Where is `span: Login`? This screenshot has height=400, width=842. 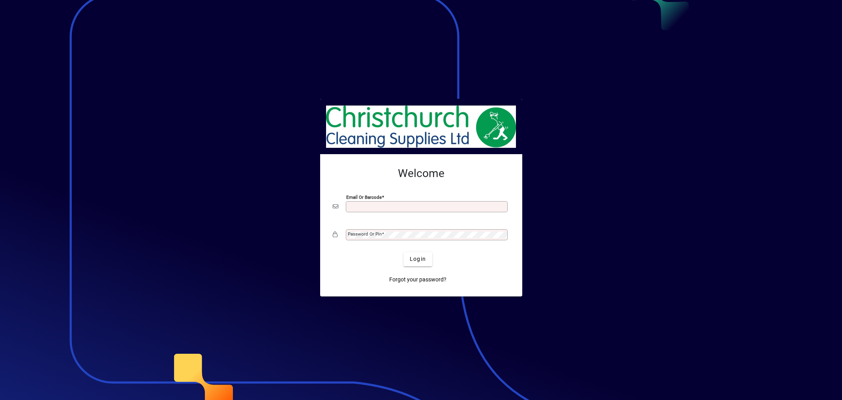 span: Login is located at coordinates (418, 259).